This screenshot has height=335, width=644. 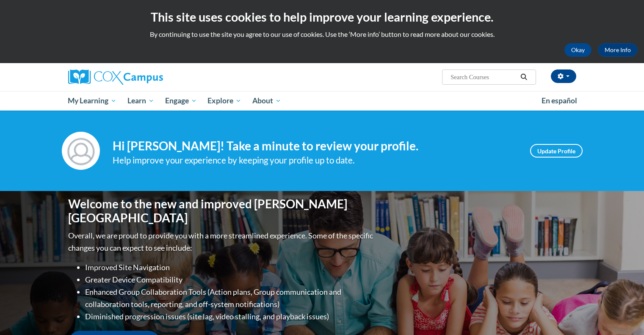 What do you see at coordinates (224, 101) in the screenshot?
I see `a: Explore` at bounding box center [224, 101].